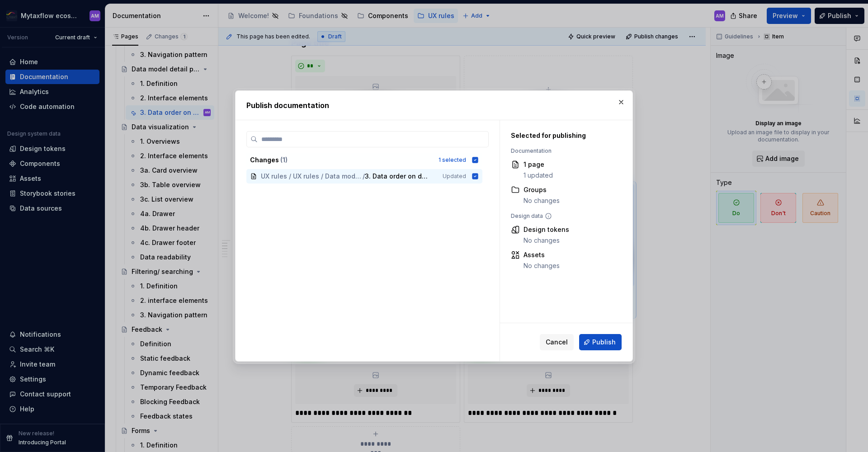 Image resolution: width=868 pixels, height=452 pixels. What do you see at coordinates (561, 151) in the screenshot?
I see `div: Documentation` at bounding box center [561, 151].